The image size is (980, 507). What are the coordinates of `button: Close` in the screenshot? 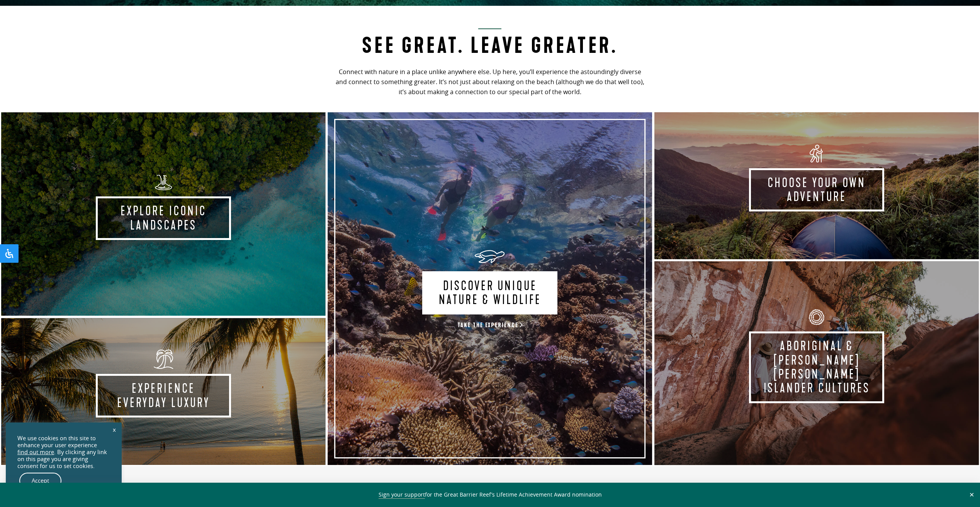 It's located at (971, 495).